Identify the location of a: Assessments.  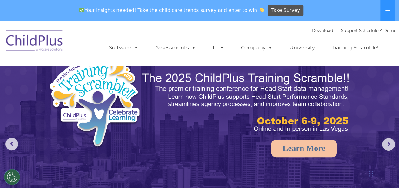
(175, 48).